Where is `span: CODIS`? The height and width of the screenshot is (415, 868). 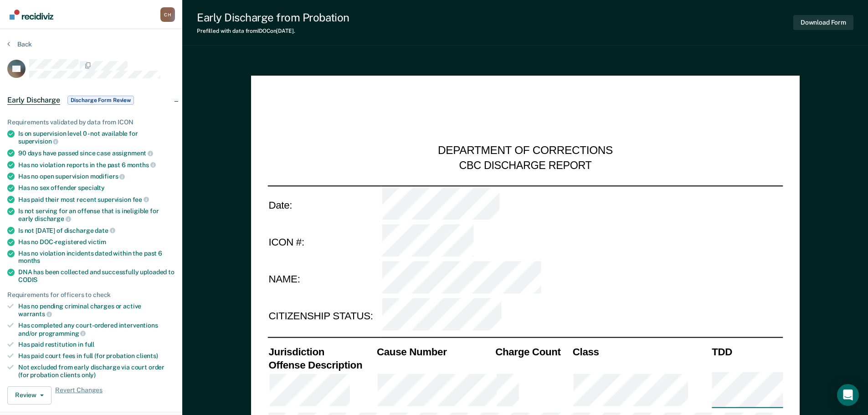
span: CODIS is located at coordinates (27, 280).